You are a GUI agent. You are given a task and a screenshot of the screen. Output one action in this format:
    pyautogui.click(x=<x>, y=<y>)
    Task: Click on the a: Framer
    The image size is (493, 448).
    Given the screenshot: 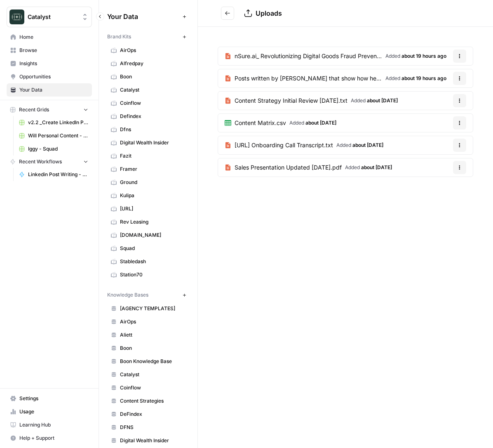 What is the action you would take?
    pyautogui.click(x=148, y=169)
    